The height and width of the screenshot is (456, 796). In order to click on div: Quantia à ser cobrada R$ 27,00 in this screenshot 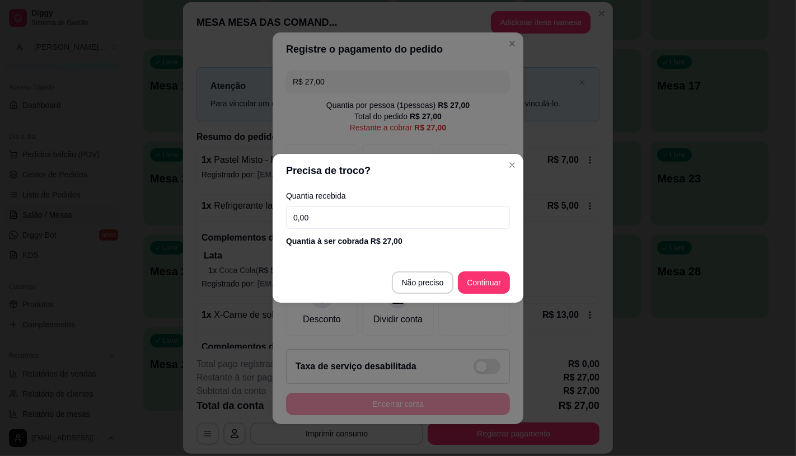, I will do `click(398, 241)`.